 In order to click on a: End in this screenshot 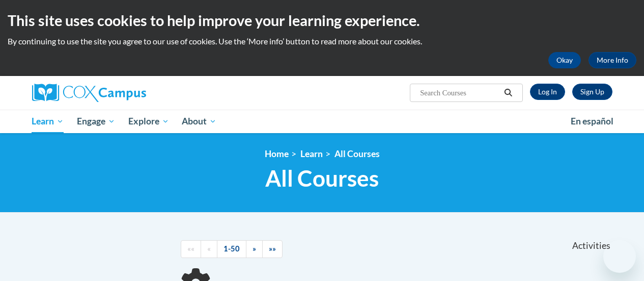, I will do `click(273, 249)`.